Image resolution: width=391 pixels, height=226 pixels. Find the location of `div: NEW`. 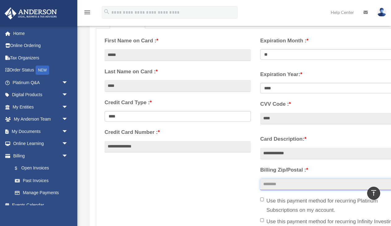

div: NEW is located at coordinates (42, 70).